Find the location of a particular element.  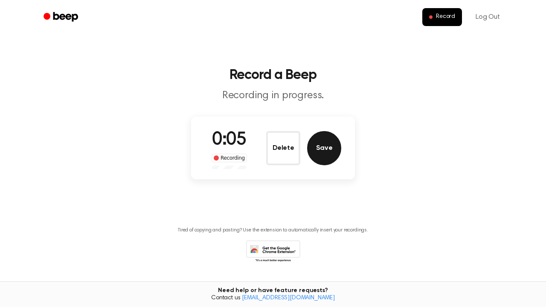

h1: Record a Beep is located at coordinates (273, 75).